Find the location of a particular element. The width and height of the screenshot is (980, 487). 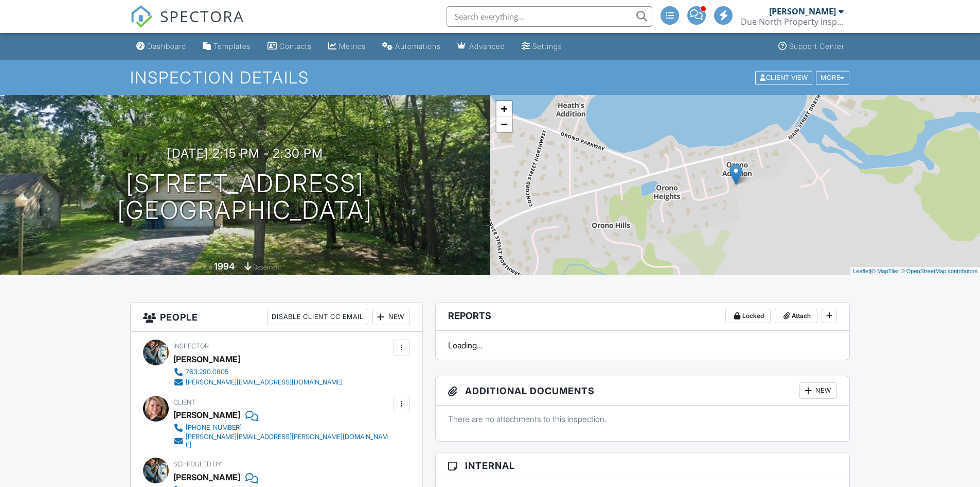

div: 763.290.0805 is located at coordinates (207, 372).